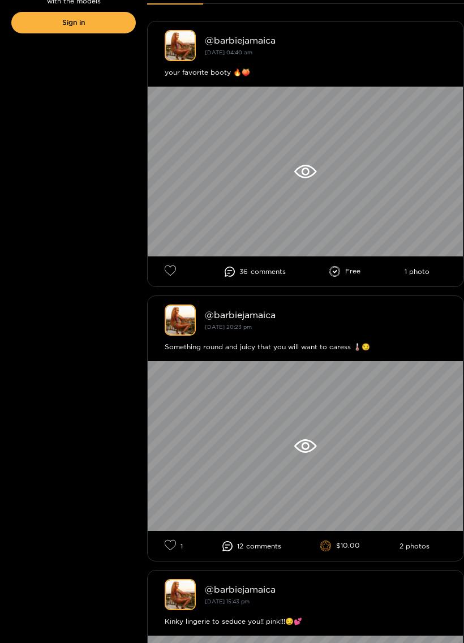  What do you see at coordinates (74, 23) in the screenshot?
I see `a: Sign in` at bounding box center [74, 23].